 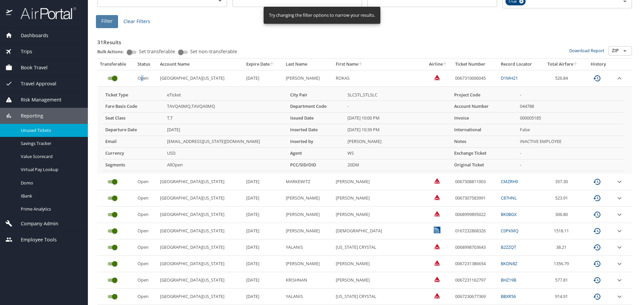 I want to click on th: First Name, so click(x=379, y=64).